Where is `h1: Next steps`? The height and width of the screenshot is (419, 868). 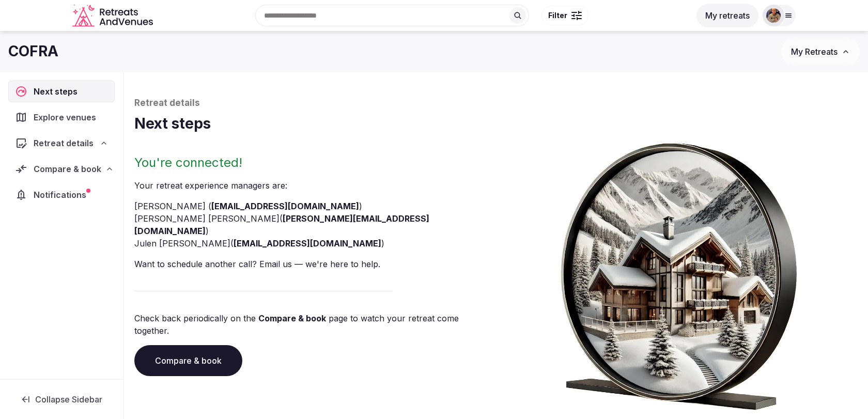
h1: Next steps is located at coordinates (496, 123).